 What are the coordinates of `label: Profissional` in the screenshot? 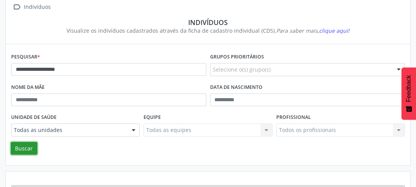 It's located at (294, 117).